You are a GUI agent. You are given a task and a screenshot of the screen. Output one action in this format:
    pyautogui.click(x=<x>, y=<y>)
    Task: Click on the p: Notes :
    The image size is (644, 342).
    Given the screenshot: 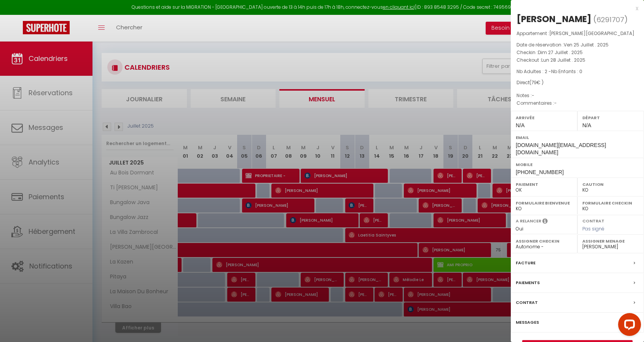 What is the action you would take?
    pyautogui.click(x=577, y=96)
    